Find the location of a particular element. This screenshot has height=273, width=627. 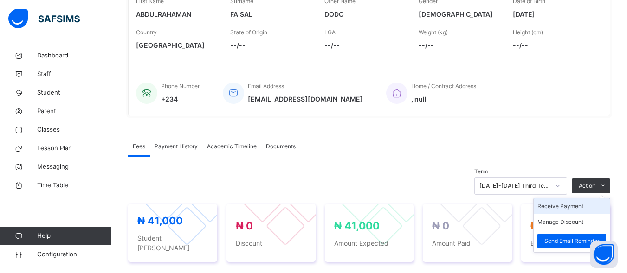

span: Discount is located at coordinates (271, 243).